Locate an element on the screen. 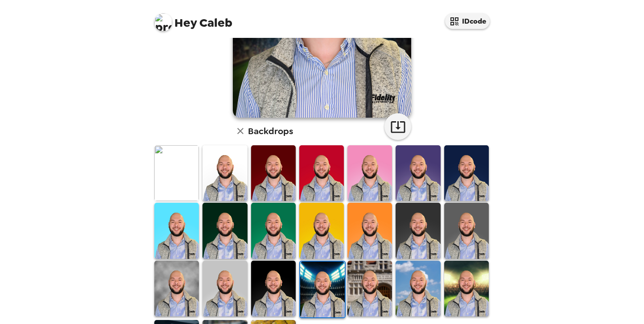 The image size is (644, 324). span: Caleb is located at coordinates (193, 19).